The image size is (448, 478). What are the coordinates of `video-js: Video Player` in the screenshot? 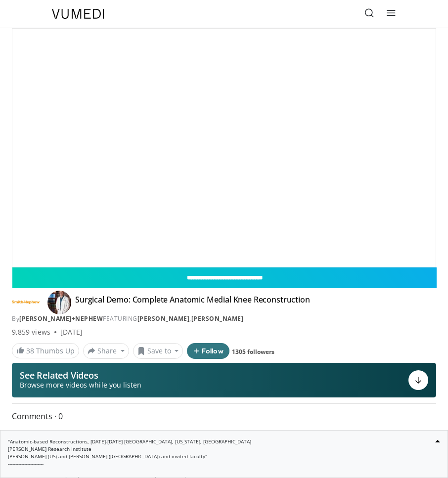 It's located at (224, 148).